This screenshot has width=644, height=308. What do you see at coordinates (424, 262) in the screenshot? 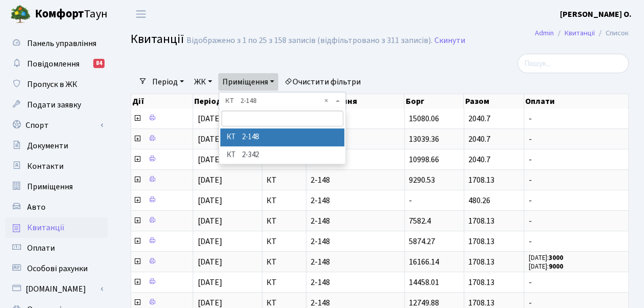
I see `span: 16166.14` at bounding box center [424, 262].